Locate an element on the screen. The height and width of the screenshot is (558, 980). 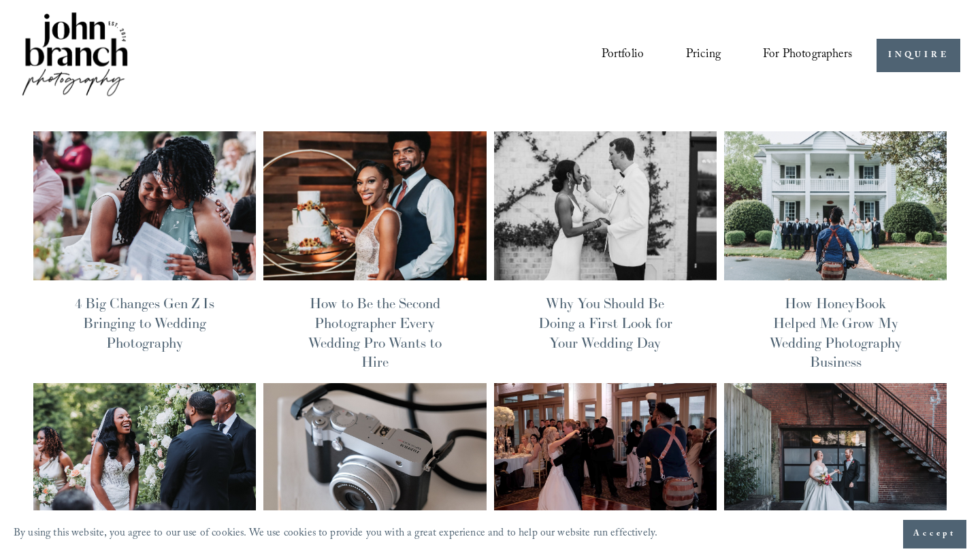
a: INQUIRE is located at coordinates (918, 55).